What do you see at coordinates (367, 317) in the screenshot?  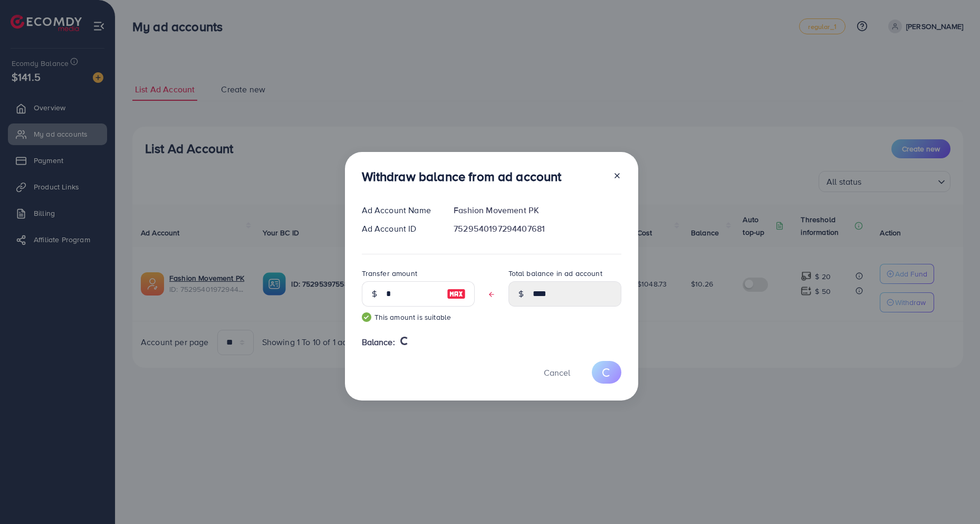 I see `img: guide` at bounding box center [367, 317].